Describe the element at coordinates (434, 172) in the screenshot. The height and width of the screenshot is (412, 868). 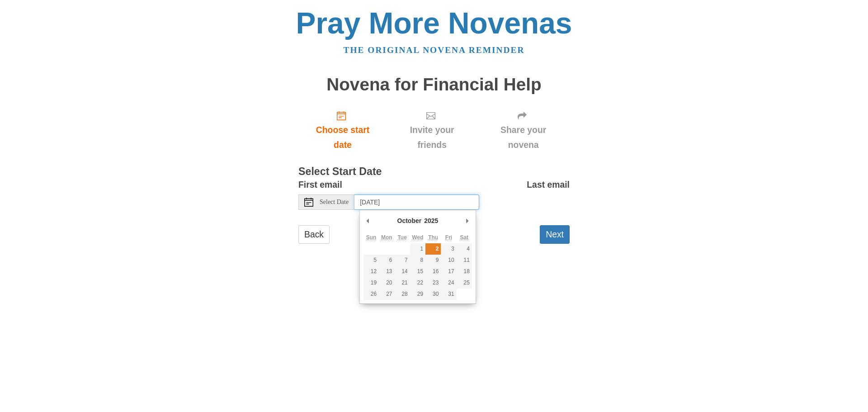
I see `h3: Select Start Date` at that location.